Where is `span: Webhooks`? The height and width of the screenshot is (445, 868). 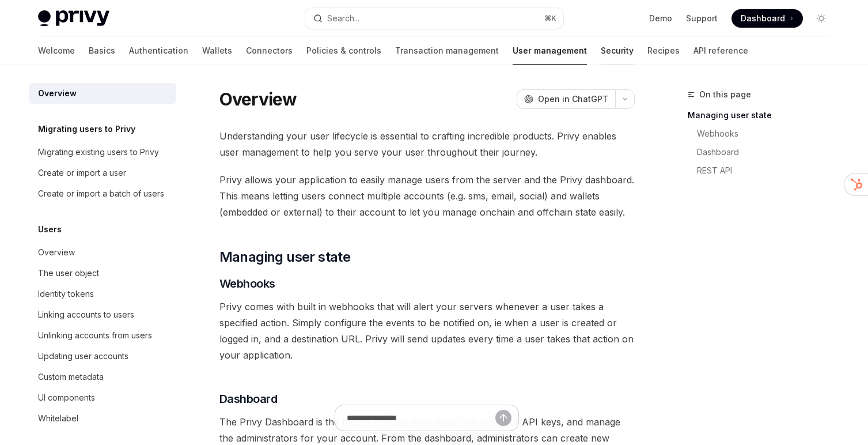
span: Webhooks is located at coordinates (247, 284).